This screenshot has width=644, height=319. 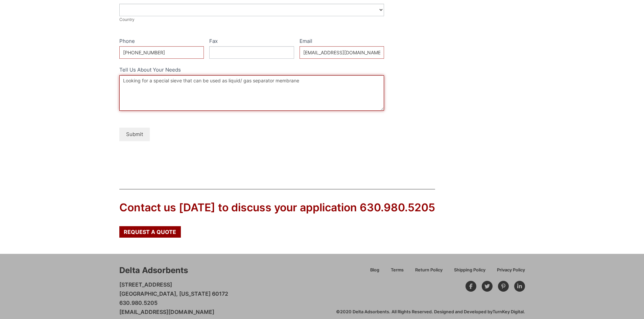 What do you see at coordinates (511, 270) in the screenshot?
I see `span: Privacy Policy` at bounding box center [511, 270].